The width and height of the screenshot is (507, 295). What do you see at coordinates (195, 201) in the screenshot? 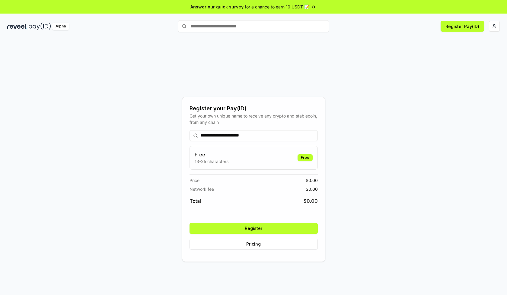
I see `span: Total` at bounding box center [195, 201].